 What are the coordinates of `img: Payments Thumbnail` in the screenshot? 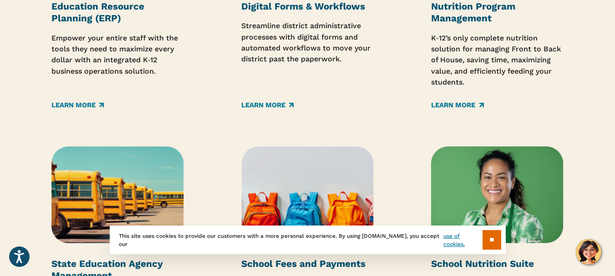 It's located at (307, 195).